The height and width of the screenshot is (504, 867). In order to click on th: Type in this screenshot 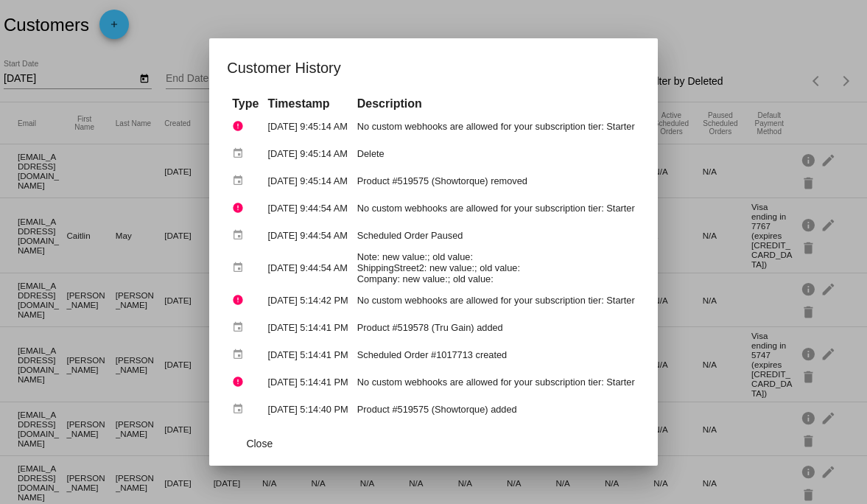, I will do `click(245, 104)`.